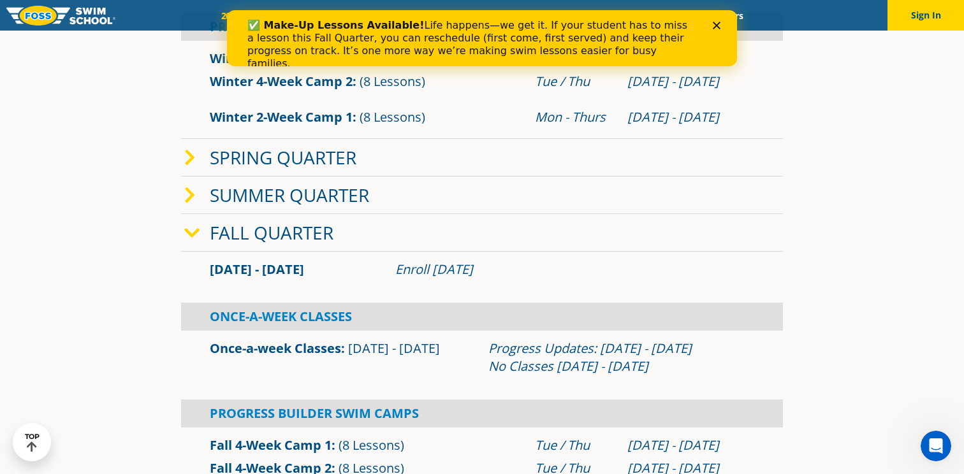  What do you see at coordinates (316, 15) in the screenshot?
I see `a: Schools` at bounding box center [316, 15].